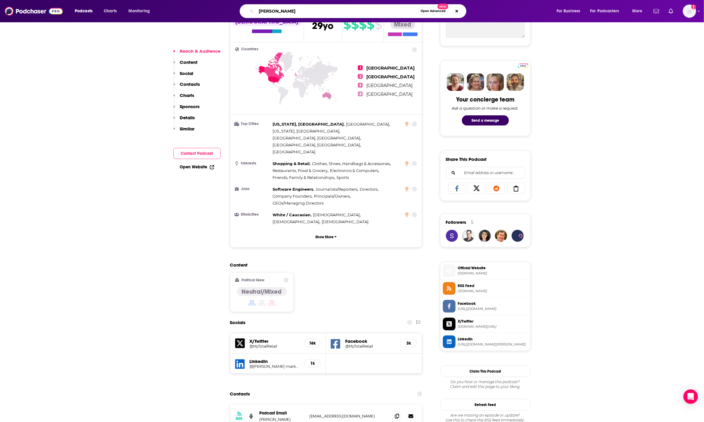  What do you see at coordinates (523, 66) in the screenshot?
I see `img: Podchaser Pro` at bounding box center [523, 66].